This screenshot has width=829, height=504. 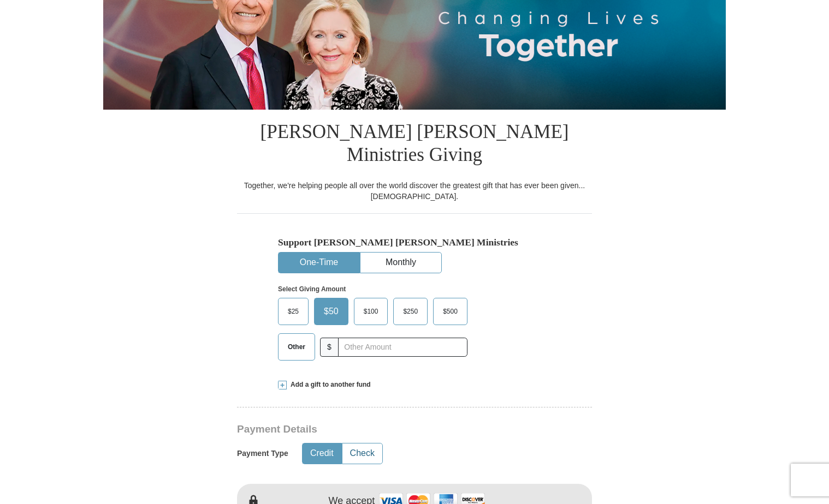 I want to click on span: $25, so click(x=293, y=312).